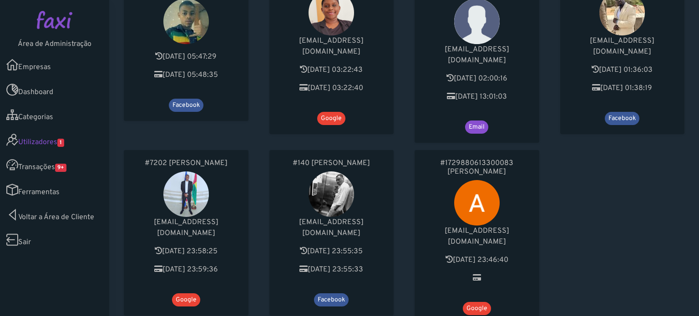 This screenshot has width=699, height=316. Describe the element at coordinates (477, 127) in the screenshot. I see `span: Email` at that location.